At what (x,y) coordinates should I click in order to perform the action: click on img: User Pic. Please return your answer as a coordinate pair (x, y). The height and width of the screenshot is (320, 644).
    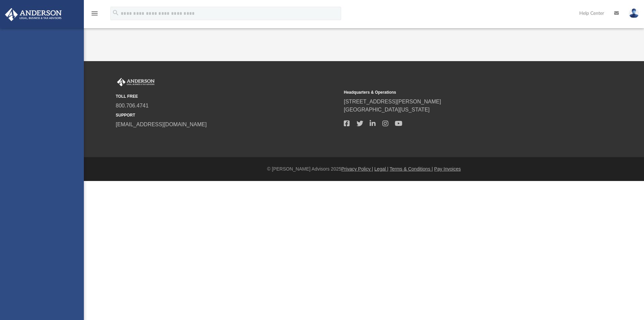
    Looking at the image, I should click on (634, 13).